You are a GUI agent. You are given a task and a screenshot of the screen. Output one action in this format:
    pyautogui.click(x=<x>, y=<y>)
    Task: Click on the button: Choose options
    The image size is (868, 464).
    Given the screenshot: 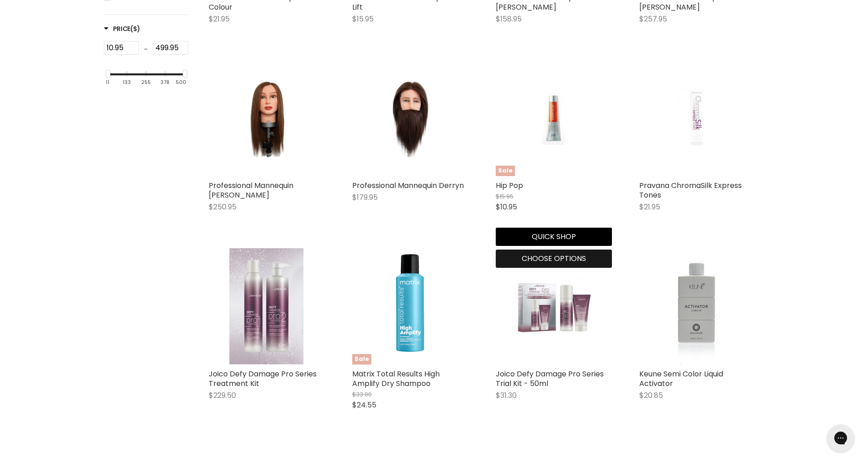 What is the action you would take?
    pyautogui.click(x=554, y=259)
    